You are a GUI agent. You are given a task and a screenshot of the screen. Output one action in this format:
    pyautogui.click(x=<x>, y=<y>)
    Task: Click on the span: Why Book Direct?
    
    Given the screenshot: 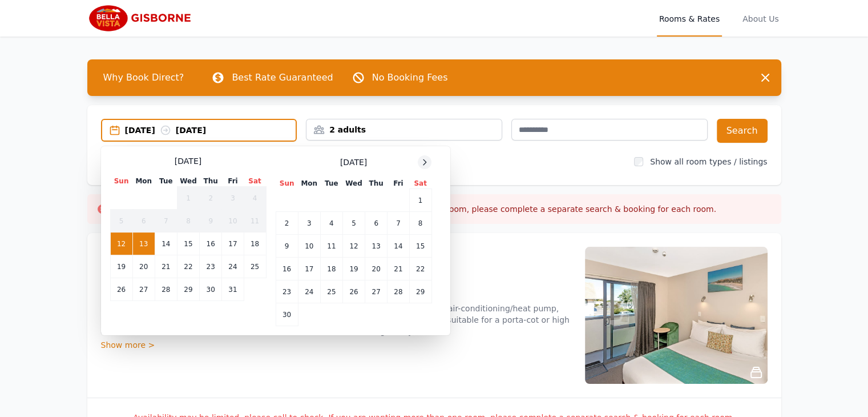 What is the action you would take?
    pyautogui.click(x=144, y=77)
    